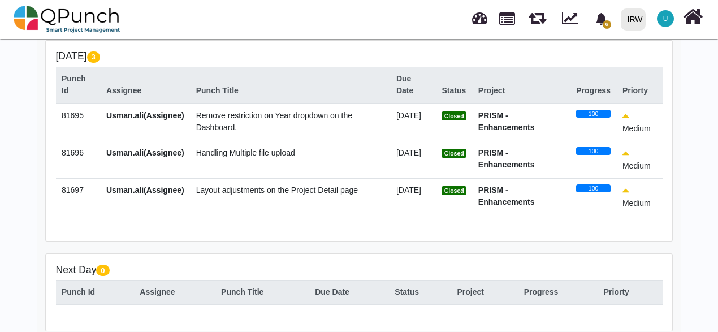 The width and height of the screenshot is (718, 332). I want to click on div: IRW, so click(635, 19).